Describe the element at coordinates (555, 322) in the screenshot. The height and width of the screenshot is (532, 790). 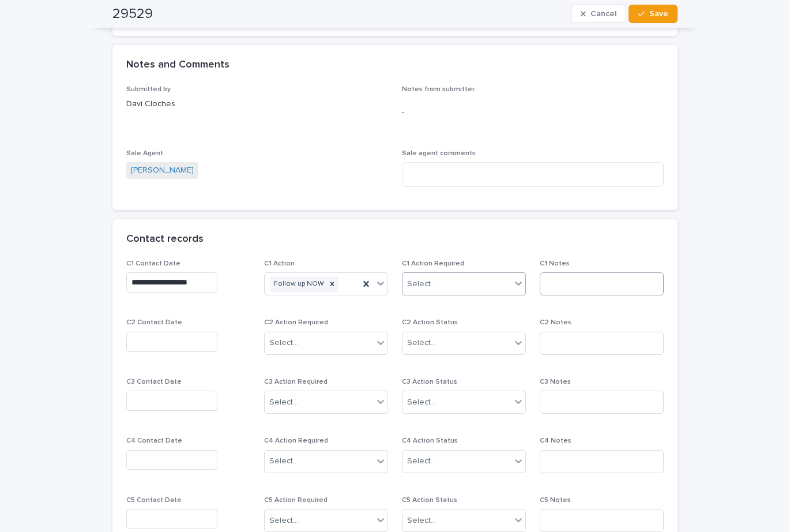
I see `span: C2 Notes` at that location.